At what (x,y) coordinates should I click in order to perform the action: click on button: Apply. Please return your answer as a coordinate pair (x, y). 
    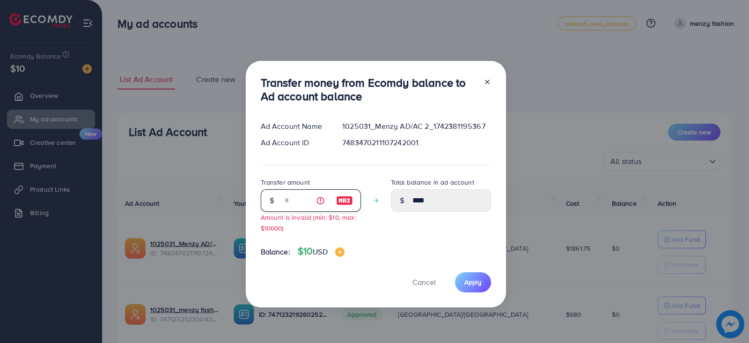
    Looking at the image, I should click on (473, 282).